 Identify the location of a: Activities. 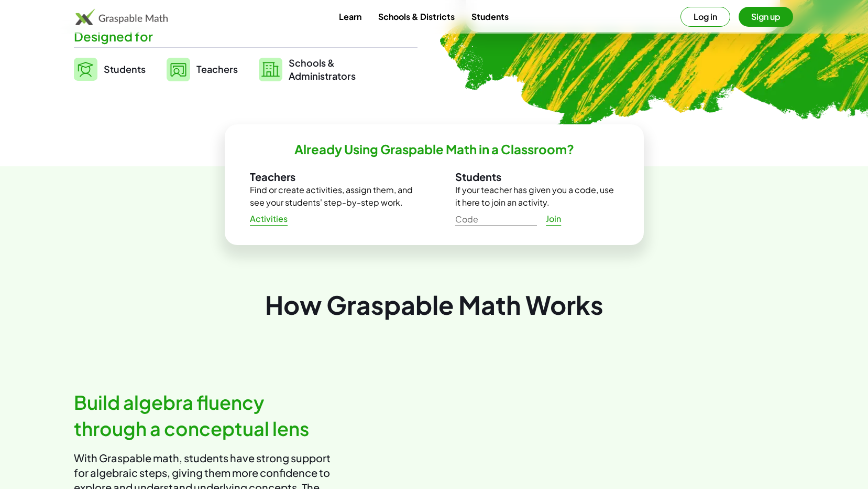
(269, 219).